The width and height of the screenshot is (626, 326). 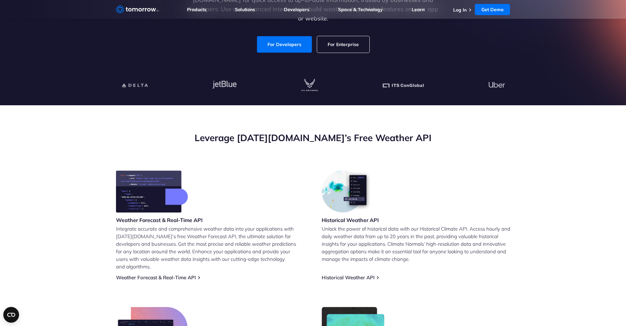 What do you see at coordinates (197, 10) in the screenshot?
I see `a: Products` at bounding box center [197, 10].